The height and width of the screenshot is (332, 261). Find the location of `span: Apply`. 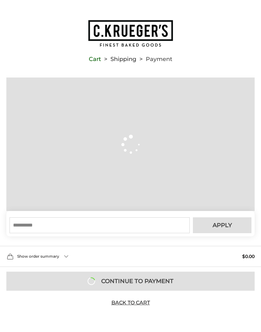

span: Apply is located at coordinates (222, 225).